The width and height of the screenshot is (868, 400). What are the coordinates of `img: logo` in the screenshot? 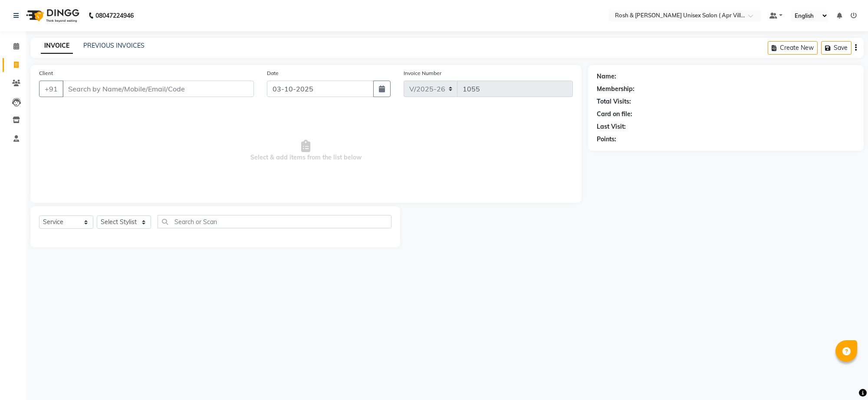 It's located at (52, 16).